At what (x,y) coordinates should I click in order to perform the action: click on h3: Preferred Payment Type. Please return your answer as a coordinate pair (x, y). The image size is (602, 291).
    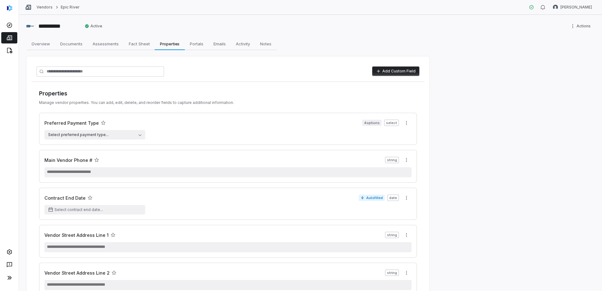
    Looking at the image, I should click on (71, 123).